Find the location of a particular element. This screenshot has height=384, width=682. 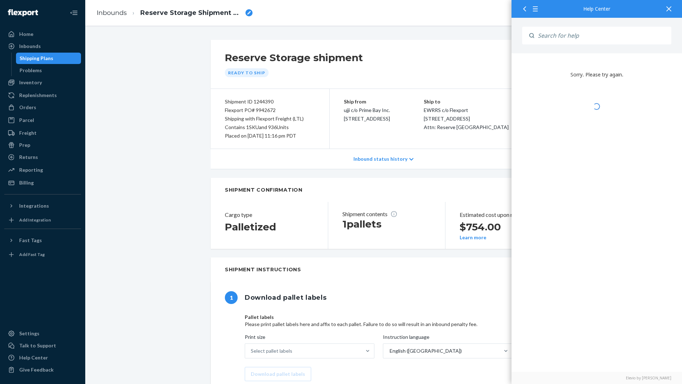

div: Freight is located at coordinates (28, 133).